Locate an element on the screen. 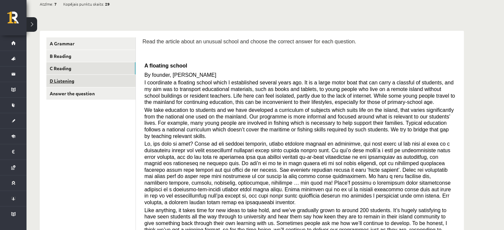  a: C Reading is located at coordinates (91, 68).